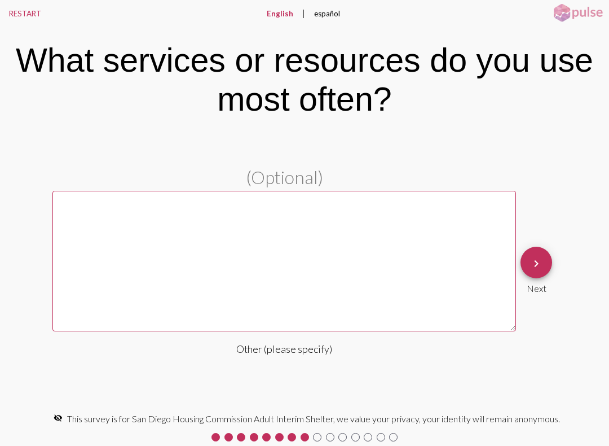 This screenshot has height=446, width=609. What do you see at coordinates (314, 418) in the screenshot?
I see `span: This survey is for San Diego Housing Commission Adult Interim Shelter, we value your privacy, you...` at bounding box center [314, 418].